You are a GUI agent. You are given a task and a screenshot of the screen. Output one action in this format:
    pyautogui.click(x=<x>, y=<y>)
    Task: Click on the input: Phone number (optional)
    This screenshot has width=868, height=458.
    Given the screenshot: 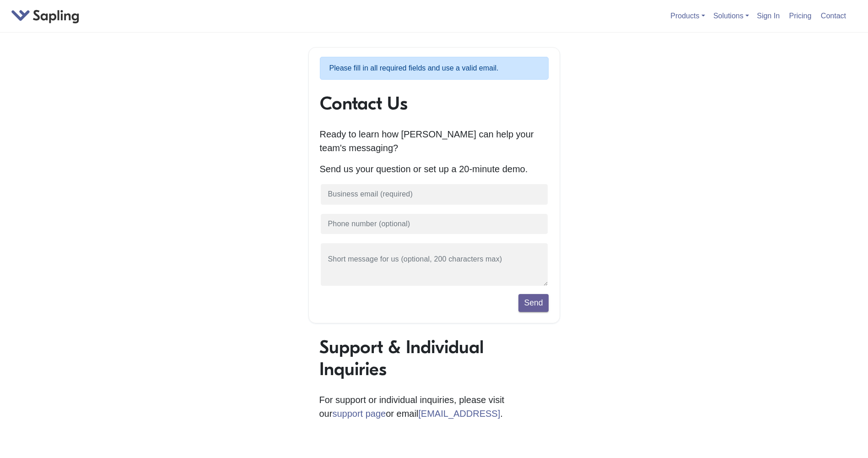 What is the action you would take?
    pyautogui.click(x=434, y=224)
    